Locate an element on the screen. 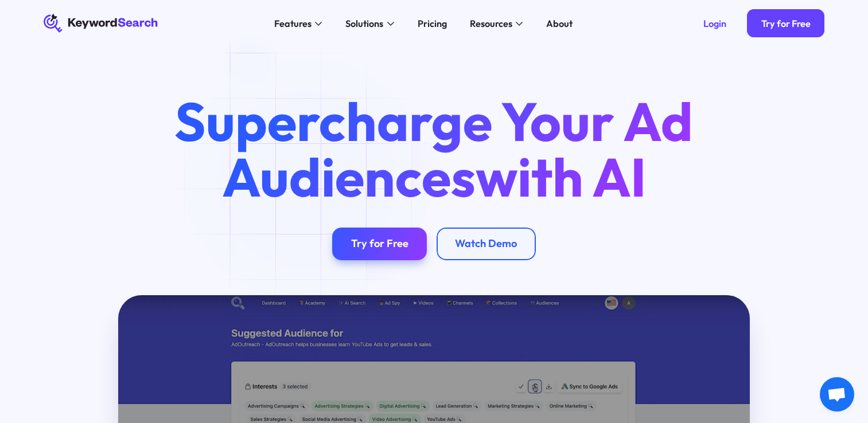 The height and width of the screenshot is (423, 868). div: Login is located at coordinates (715, 24).